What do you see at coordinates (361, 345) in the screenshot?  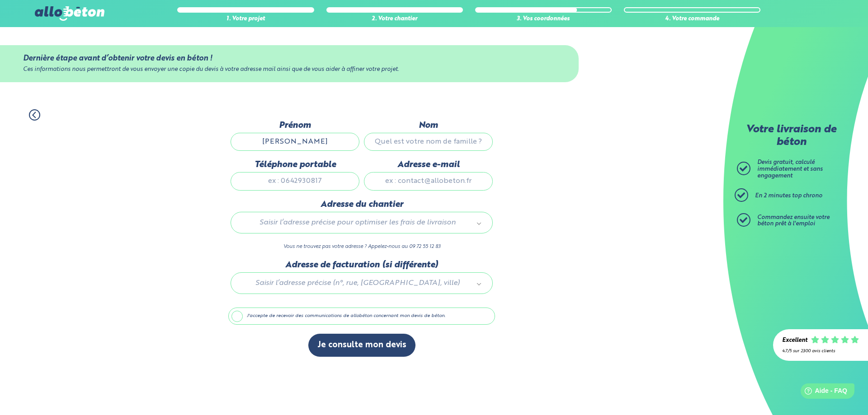 I see `button: Je consulte mon devis` at bounding box center [361, 345].